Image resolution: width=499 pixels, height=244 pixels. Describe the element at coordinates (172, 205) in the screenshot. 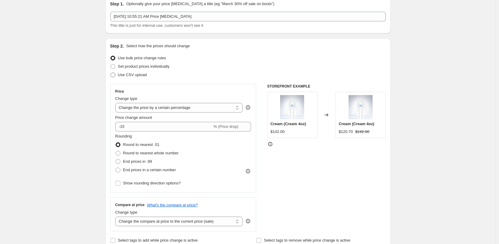

I see `i: What's the compare at price?` at that location.